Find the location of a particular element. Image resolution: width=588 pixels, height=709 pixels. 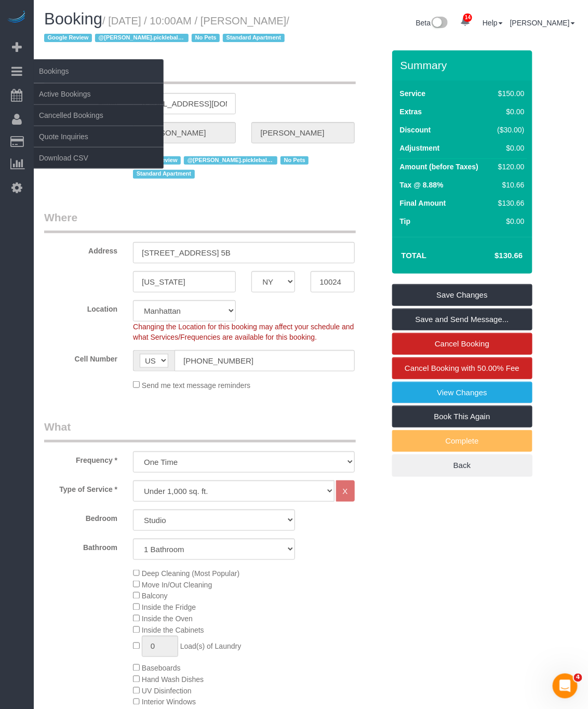

a: Cancel Booking with 50.00% Fee is located at coordinates (462, 368).